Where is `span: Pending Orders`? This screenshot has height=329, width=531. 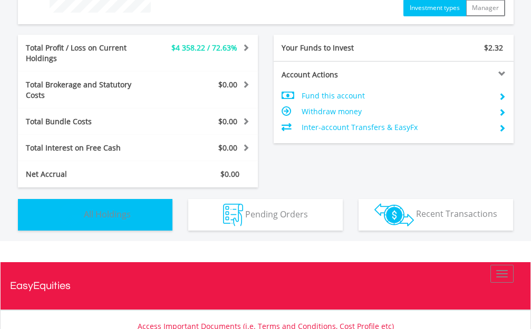 span: Pending Orders is located at coordinates (276, 214).